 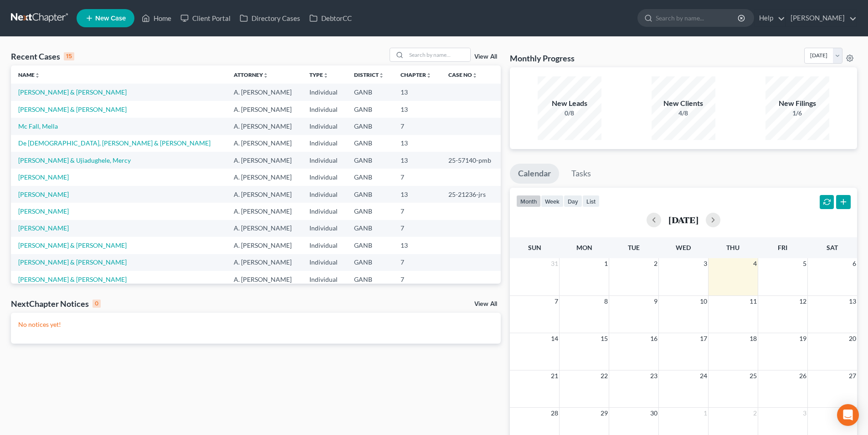 What do you see at coordinates (732, 247) in the screenshot?
I see `span: Thu` at bounding box center [732, 247].